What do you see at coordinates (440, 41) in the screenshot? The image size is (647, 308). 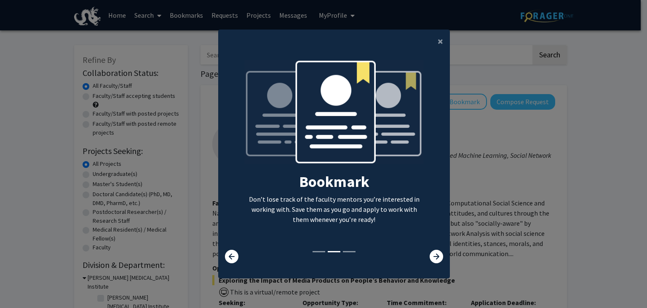 I see `button: Close` at bounding box center [440, 41].